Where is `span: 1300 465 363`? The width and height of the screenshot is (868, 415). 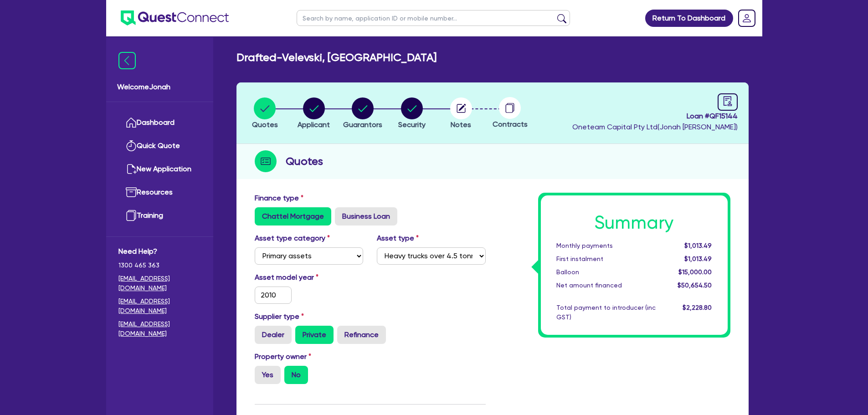 span: 1300 465 363 is located at coordinates (159, 265).